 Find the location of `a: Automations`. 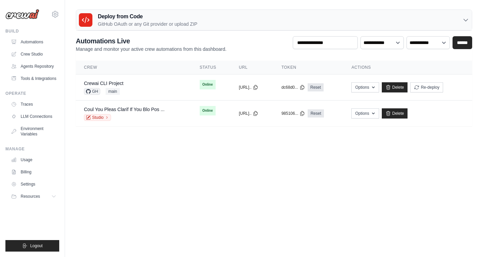

a: Automations is located at coordinates (33, 42).